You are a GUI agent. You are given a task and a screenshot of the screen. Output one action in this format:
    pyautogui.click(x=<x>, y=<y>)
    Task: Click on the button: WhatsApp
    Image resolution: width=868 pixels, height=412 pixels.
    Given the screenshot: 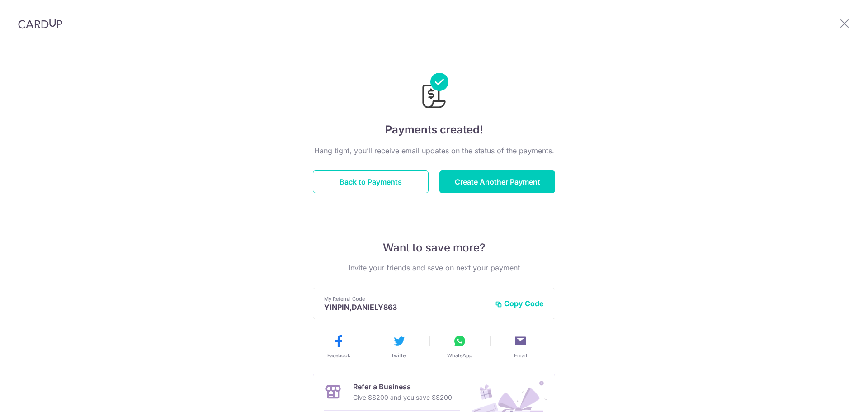 What is the action you would take?
    pyautogui.click(x=460, y=347)
    